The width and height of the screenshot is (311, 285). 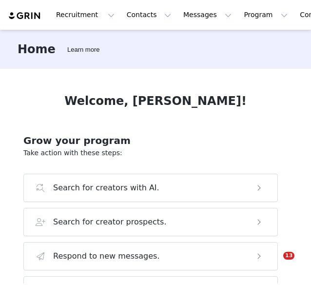 I want to click on img: grin logo, so click(x=25, y=16).